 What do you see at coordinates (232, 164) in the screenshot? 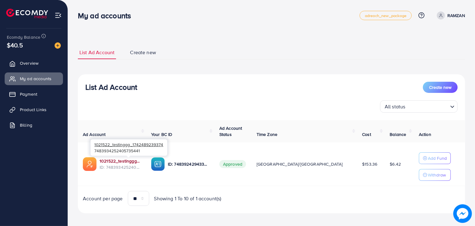
I see `span: Approved` at bounding box center [232, 164].